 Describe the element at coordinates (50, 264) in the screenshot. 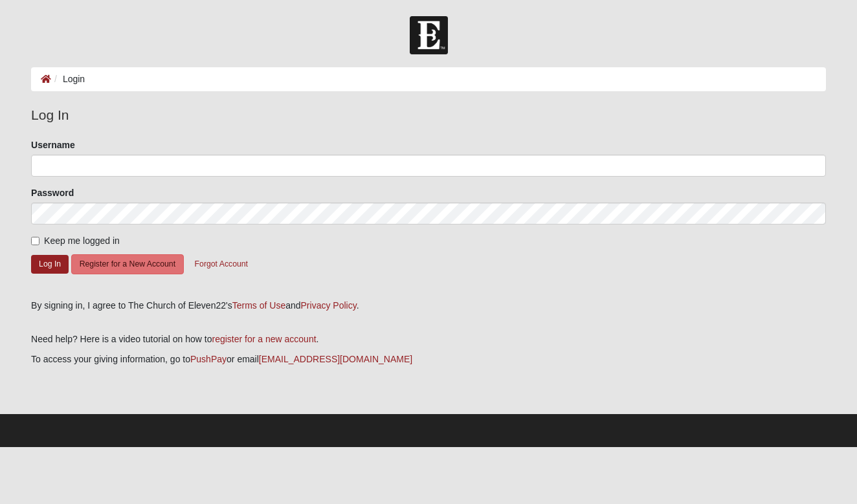

I see `button: Log In` at that location.